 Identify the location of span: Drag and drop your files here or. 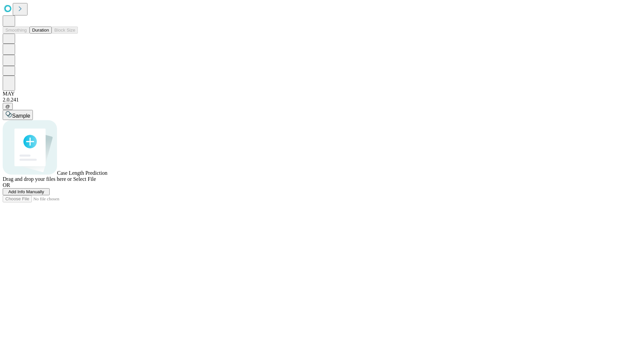
(37, 178).